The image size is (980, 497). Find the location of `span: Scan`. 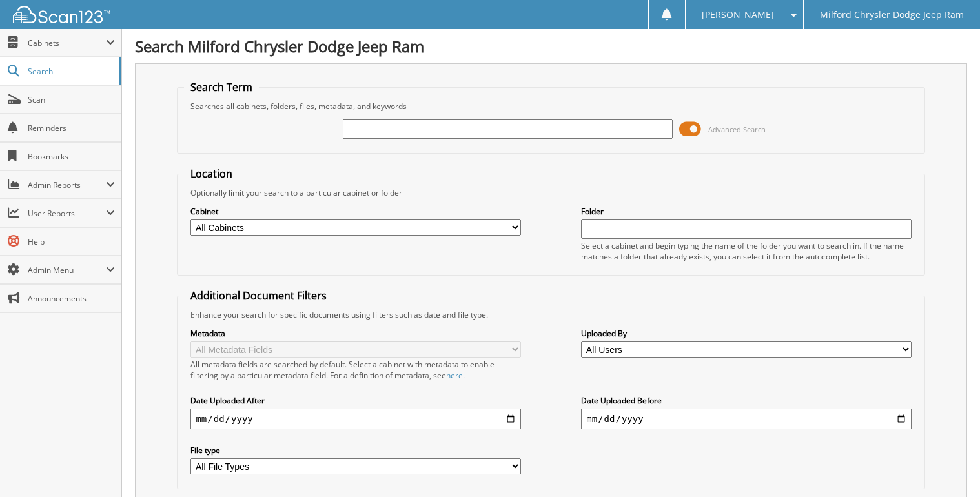

span: Scan is located at coordinates (71, 100).